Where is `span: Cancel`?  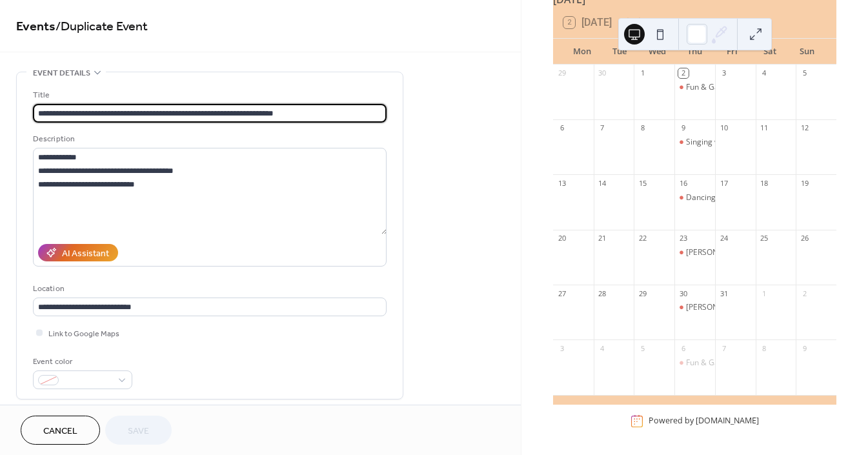
span: Cancel is located at coordinates (60, 431).